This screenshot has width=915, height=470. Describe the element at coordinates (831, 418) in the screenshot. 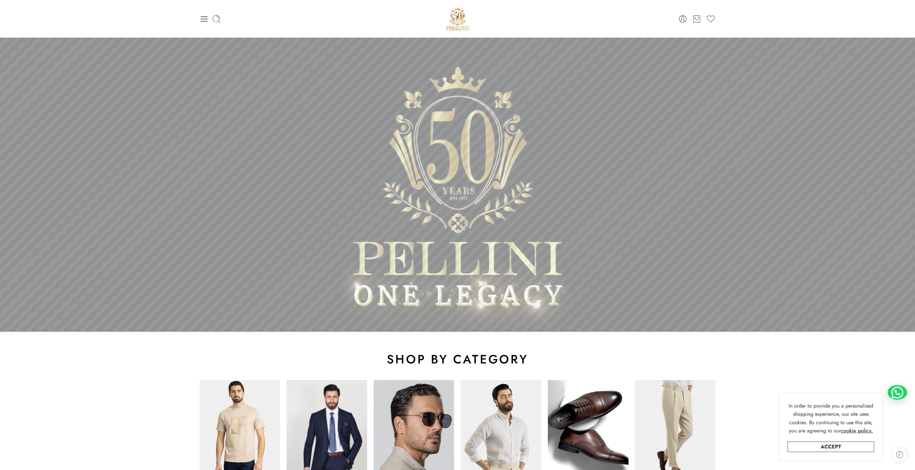

I see `span: In order to provide you a personalized shopping experience, our site uses cookies. By continuing ...` at that location.